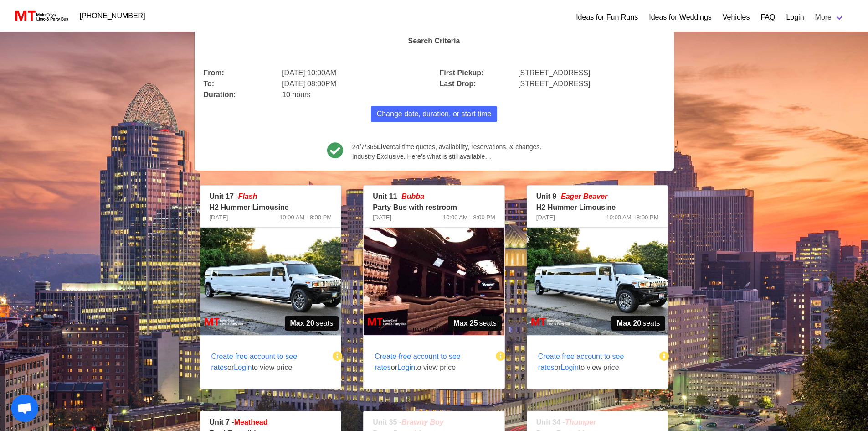 The width and height of the screenshot is (868, 431). Describe the element at coordinates (584, 196) in the screenshot. I see `em: Eager Beaver` at that location.